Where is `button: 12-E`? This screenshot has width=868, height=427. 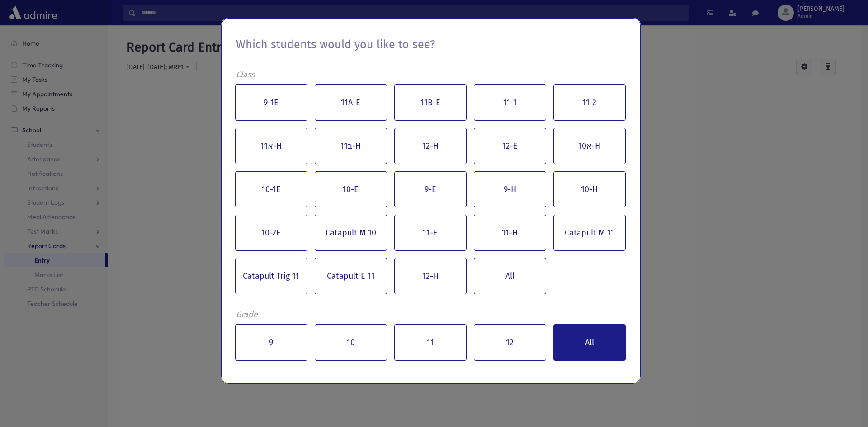
button: 12-E is located at coordinates (510, 146).